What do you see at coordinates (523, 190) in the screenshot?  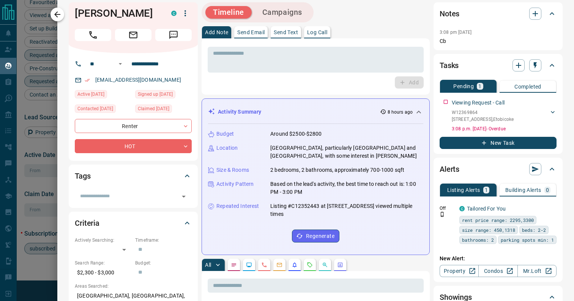 I see `p: Building Alerts` at bounding box center [523, 190].